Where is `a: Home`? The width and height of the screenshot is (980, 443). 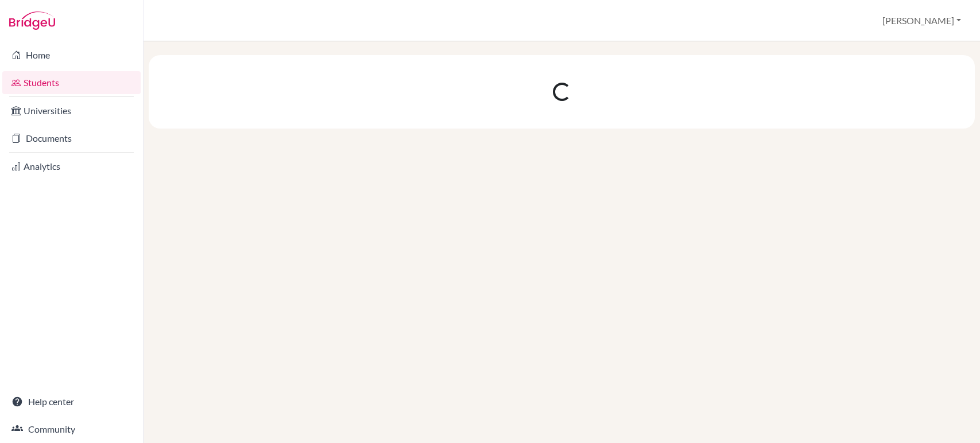
a: Home is located at coordinates (71, 55).